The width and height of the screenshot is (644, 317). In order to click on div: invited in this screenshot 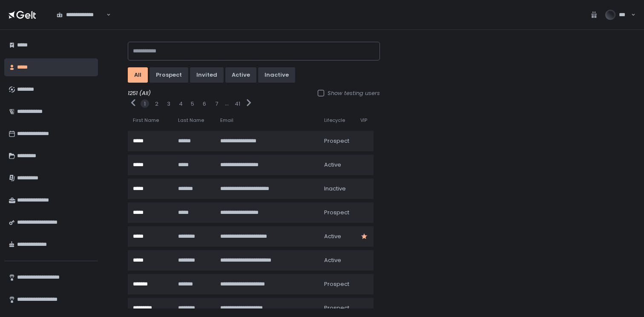, I will do `click(207, 75)`.